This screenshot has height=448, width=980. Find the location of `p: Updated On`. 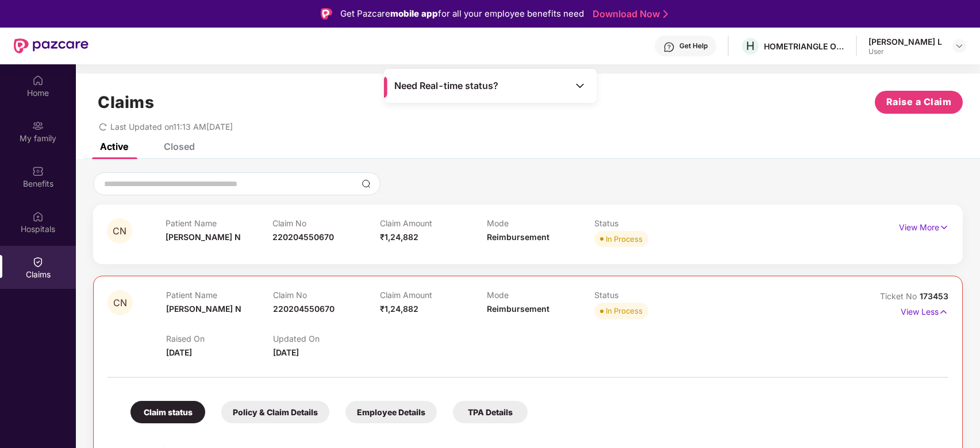

p: Updated On is located at coordinates (327, 338).